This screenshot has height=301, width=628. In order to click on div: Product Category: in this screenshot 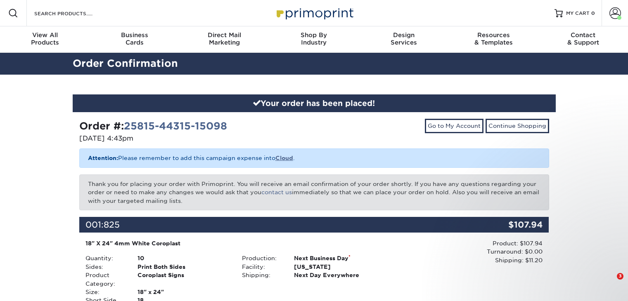, I will do `click(105, 279)`.